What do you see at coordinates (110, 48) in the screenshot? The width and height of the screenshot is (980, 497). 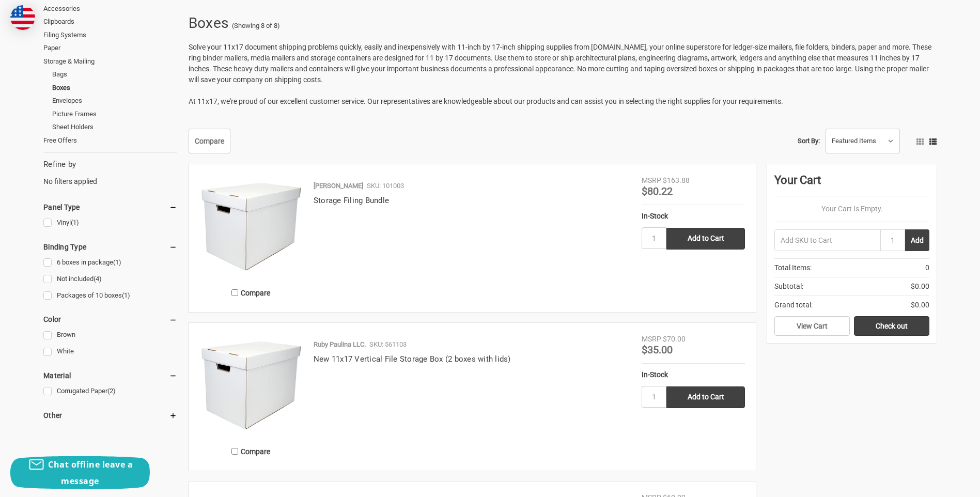 I see `a: Paper` at bounding box center [110, 48].